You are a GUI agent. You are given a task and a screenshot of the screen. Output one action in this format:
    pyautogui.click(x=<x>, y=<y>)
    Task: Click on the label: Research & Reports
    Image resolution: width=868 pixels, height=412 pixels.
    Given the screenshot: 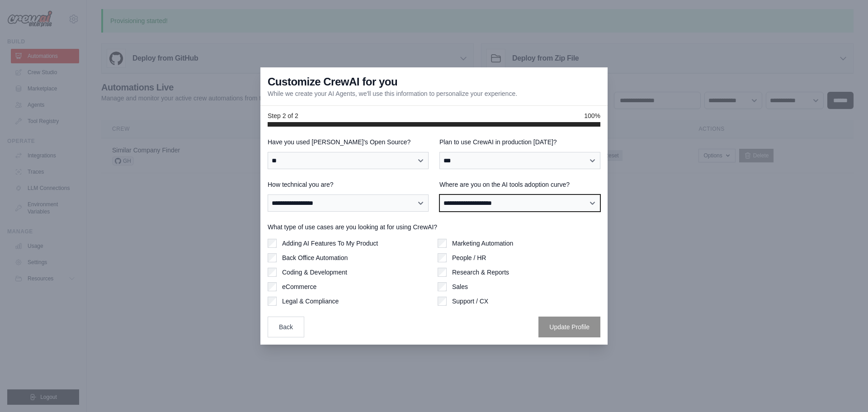 What is the action you would take?
    pyautogui.click(x=481, y=272)
    